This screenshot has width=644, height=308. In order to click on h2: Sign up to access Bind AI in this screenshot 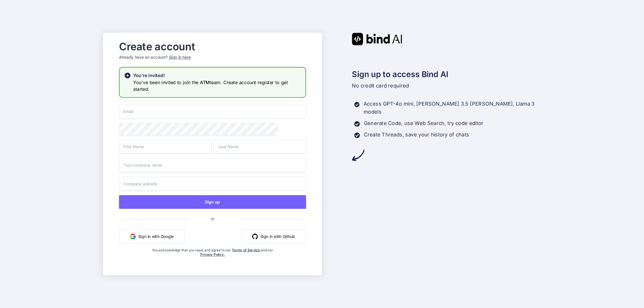, I will do `click(447, 74)`.